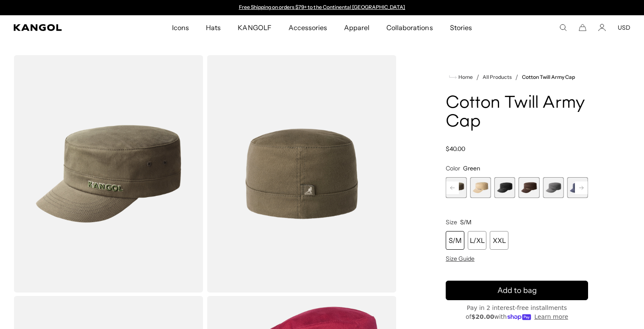 The width and height of the screenshot is (644, 329). What do you see at coordinates (499, 240) in the screenshot?
I see `div: XXL` at bounding box center [499, 240].